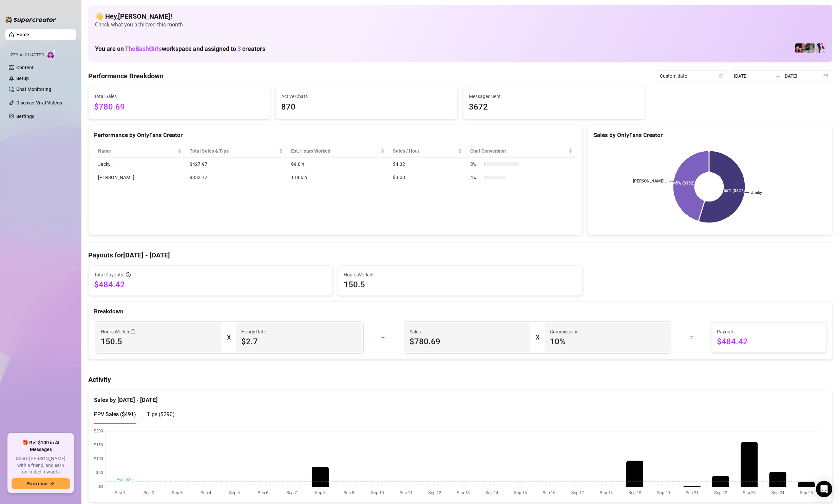 This screenshot has width=839, height=504. Describe the element at coordinates (336, 135) in the screenshot. I see `div: Performance by OnlyFans Creator` at that location.